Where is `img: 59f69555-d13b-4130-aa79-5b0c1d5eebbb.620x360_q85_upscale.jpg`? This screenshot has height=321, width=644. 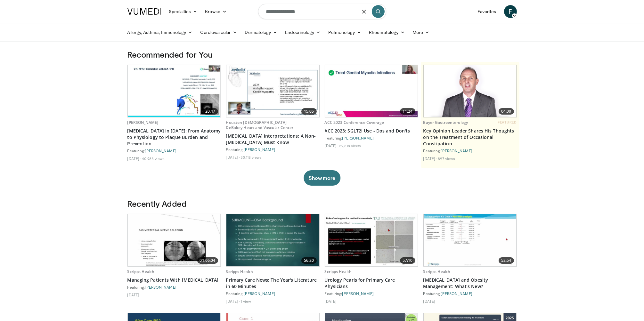
img: 59f69555-d13b-4130-aa79-5b0c1d5eebbb.620x360_q85_upscale.jpg is located at coordinates (273, 91).